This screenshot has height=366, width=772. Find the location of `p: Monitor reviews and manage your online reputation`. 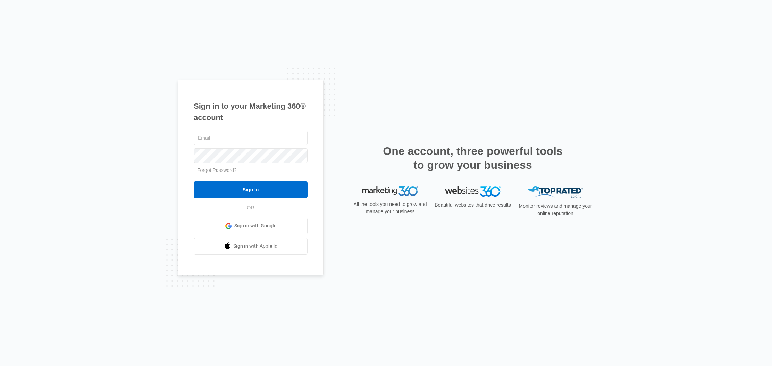

p: Monitor reviews and manage your online reputation is located at coordinates (555, 210).